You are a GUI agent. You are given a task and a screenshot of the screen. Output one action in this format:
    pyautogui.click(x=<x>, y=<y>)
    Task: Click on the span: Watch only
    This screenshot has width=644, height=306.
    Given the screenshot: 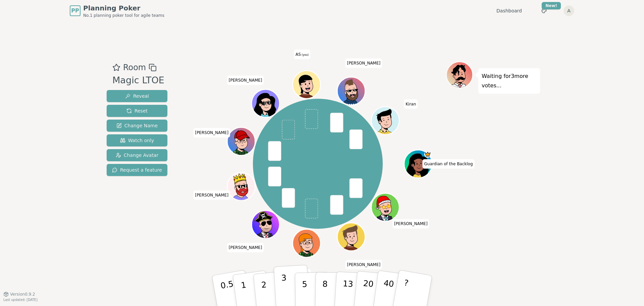 What is the action you would take?
    pyautogui.click(x=137, y=140)
    